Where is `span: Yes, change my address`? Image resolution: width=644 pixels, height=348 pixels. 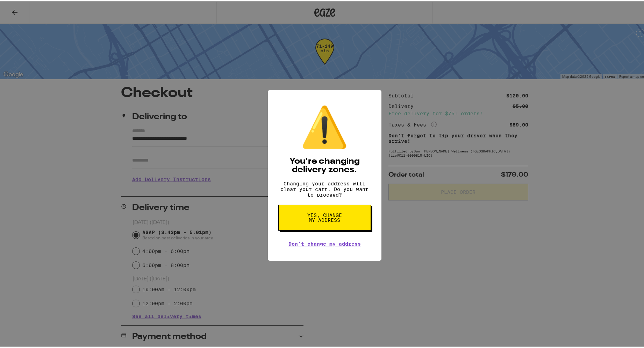
span: Yes, change my address is located at coordinates (324, 216).